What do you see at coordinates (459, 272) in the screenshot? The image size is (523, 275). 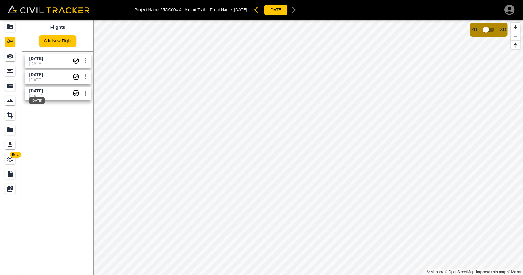 I see `a: OpenStreetMap` at bounding box center [459, 272].